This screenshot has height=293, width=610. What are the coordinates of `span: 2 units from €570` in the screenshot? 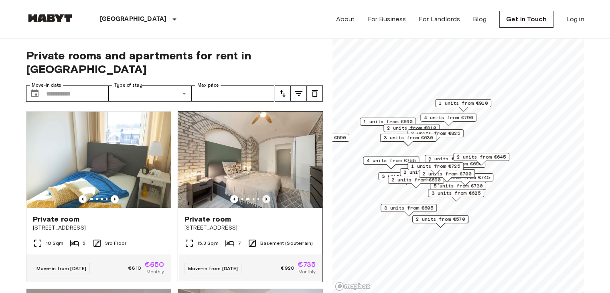 It's located at (440, 219).